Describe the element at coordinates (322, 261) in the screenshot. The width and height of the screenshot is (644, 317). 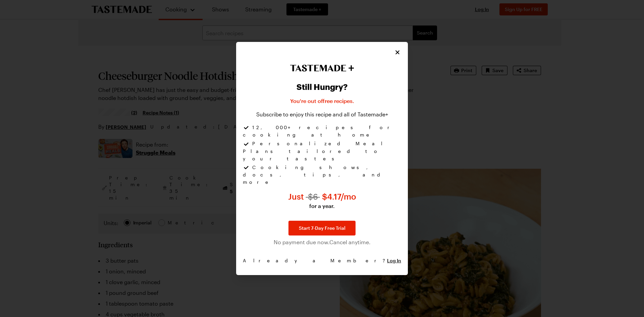
I see `span: Already a Member?` at that location.